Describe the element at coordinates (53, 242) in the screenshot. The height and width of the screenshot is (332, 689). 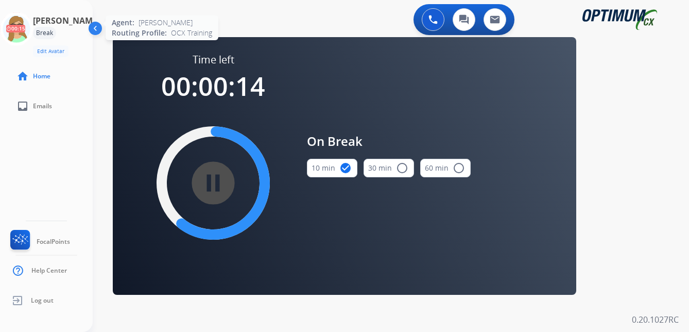
I see `span: FocalPoints` at that location.